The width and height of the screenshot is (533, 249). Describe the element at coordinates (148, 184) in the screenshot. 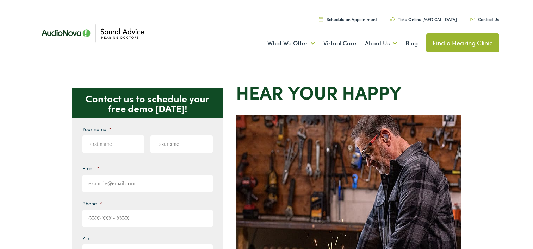

I see `input: example@email.com` at that location.